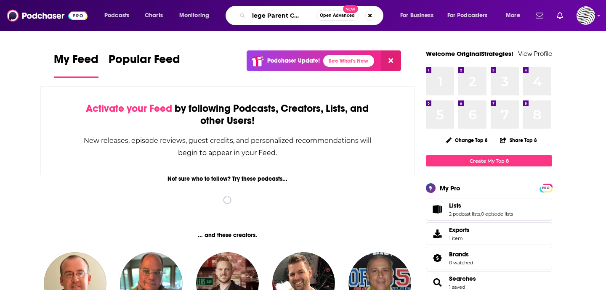  Describe the element at coordinates (467, 140) in the screenshot. I see `button: Change Top 8` at that location.